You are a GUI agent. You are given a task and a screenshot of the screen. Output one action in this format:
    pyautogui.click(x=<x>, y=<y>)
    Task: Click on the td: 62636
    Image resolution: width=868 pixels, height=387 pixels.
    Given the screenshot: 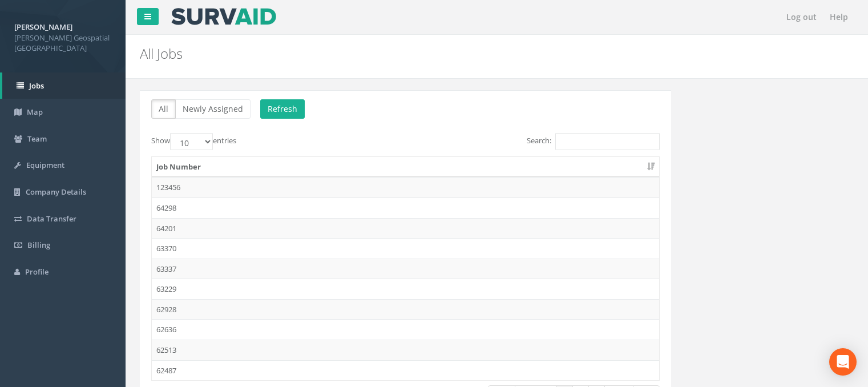 What is the action you would take?
    pyautogui.click(x=405, y=329)
    